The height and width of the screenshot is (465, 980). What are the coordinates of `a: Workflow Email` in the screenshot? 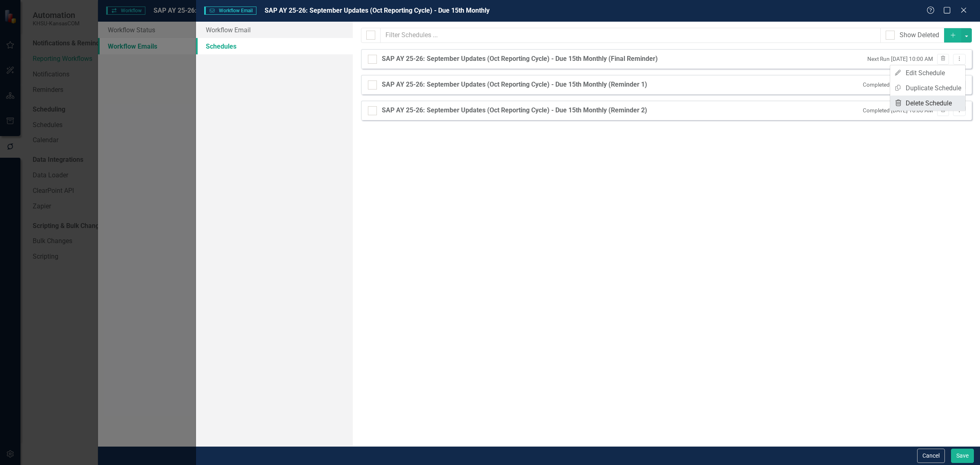 It's located at (275, 30).